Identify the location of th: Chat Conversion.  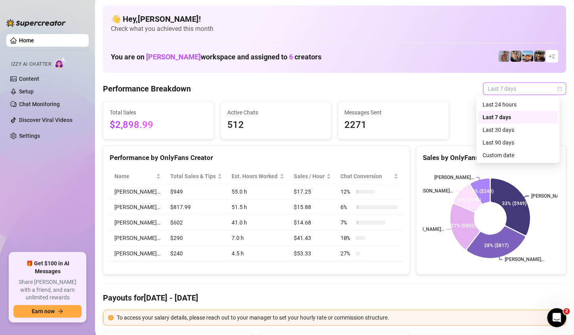
(369, 176).